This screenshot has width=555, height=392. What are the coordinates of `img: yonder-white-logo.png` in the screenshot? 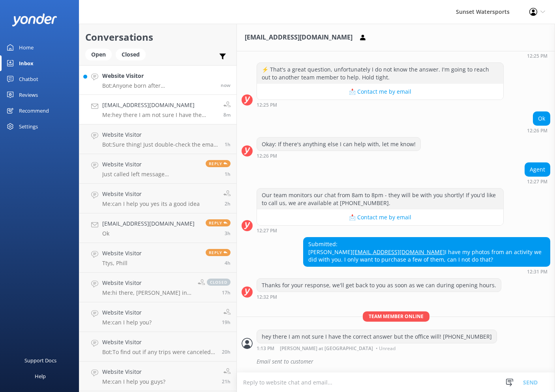 It's located at (34, 20).